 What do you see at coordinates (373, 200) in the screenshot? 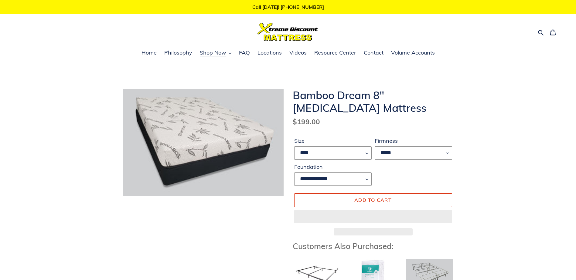
I see `span: Add to cart` at bounding box center [373, 200].